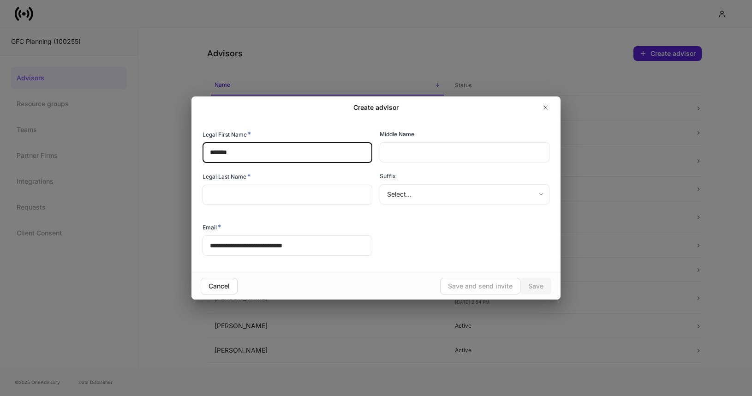 The height and width of the screenshot is (396, 752). Describe the element at coordinates (388, 176) in the screenshot. I see `h6: Suffix` at that location.